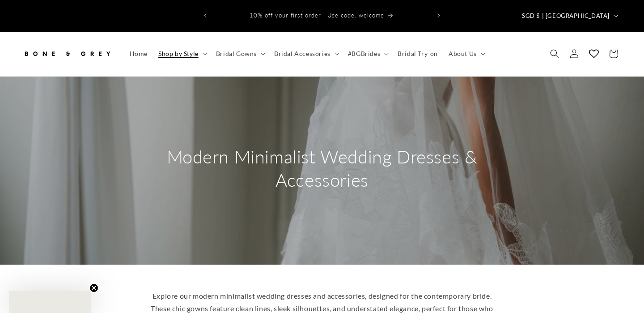 The image size is (644, 313). Describe the element at coordinates (182, 53) in the screenshot. I see `summary: Shop by Style` at that location.